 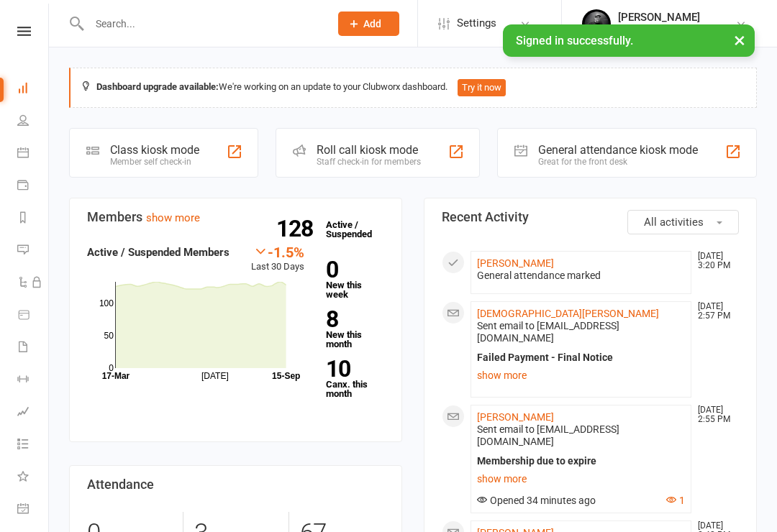 What do you see at coordinates (297, 228) in the screenshot?
I see `strong: 128` at bounding box center [297, 228].